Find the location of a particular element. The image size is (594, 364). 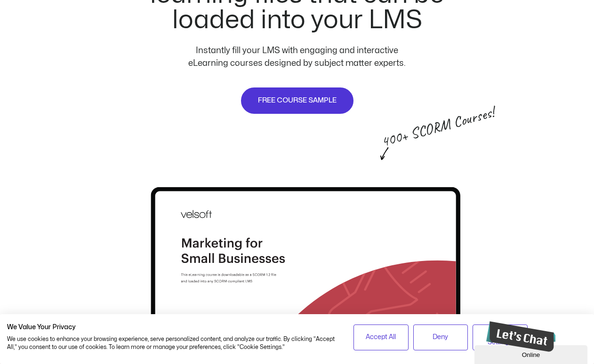

p: We use cookies to enhance your browsing experience, serve personalized content, and analyze our t... is located at coordinates (173, 343).